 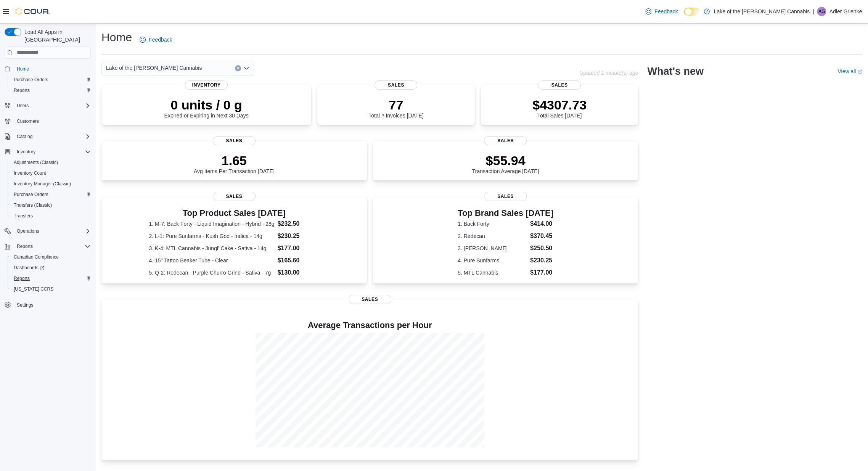 What do you see at coordinates (36, 162) in the screenshot?
I see `a: Adjustments (Classic)` at bounding box center [36, 162].